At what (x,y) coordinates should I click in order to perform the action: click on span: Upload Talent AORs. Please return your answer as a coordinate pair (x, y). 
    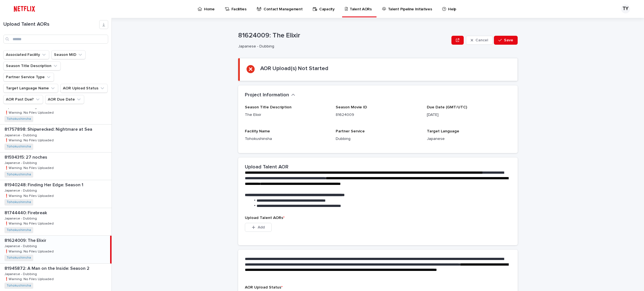
    Looking at the image, I should click on (265, 218).